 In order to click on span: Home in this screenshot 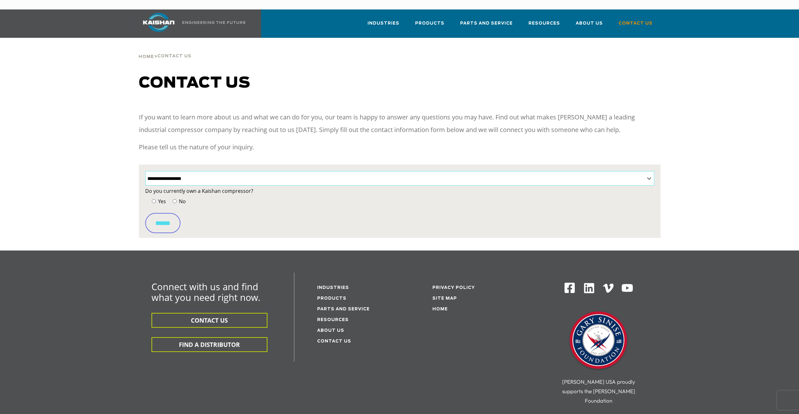, I will do `click(146, 57)`.